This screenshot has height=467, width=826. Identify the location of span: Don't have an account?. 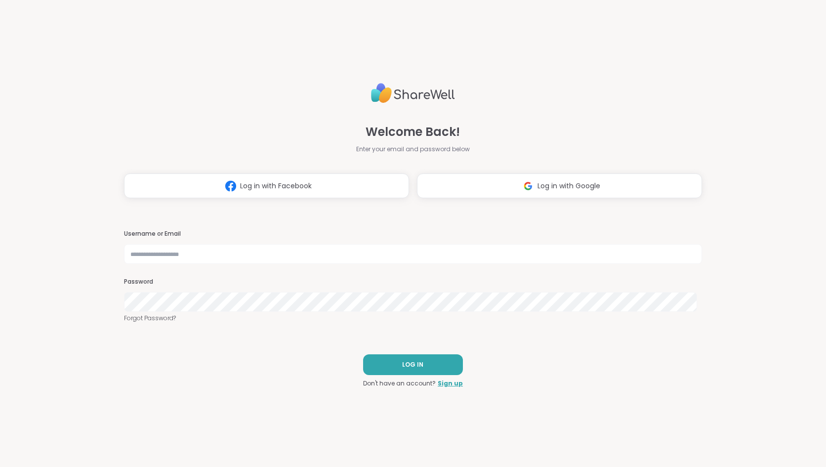
(399, 383).